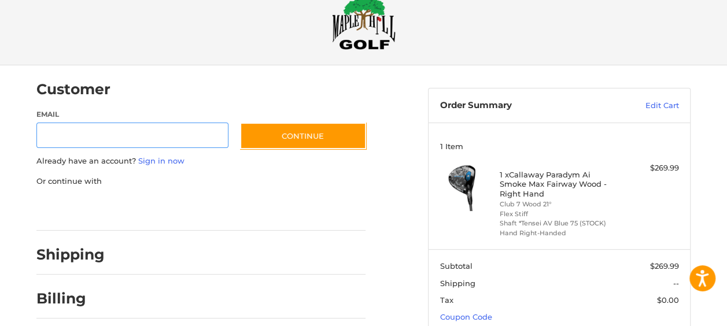  Describe the element at coordinates (641, 106) in the screenshot. I see `a: Edit Cart` at that location.